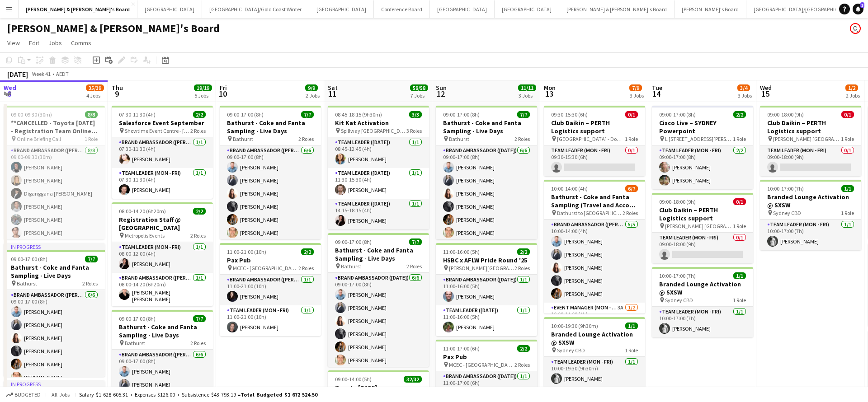  What do you see at coordinates (80, 43) in the screenshot?
I see `a: Comms` at bounding box center [80, 43].